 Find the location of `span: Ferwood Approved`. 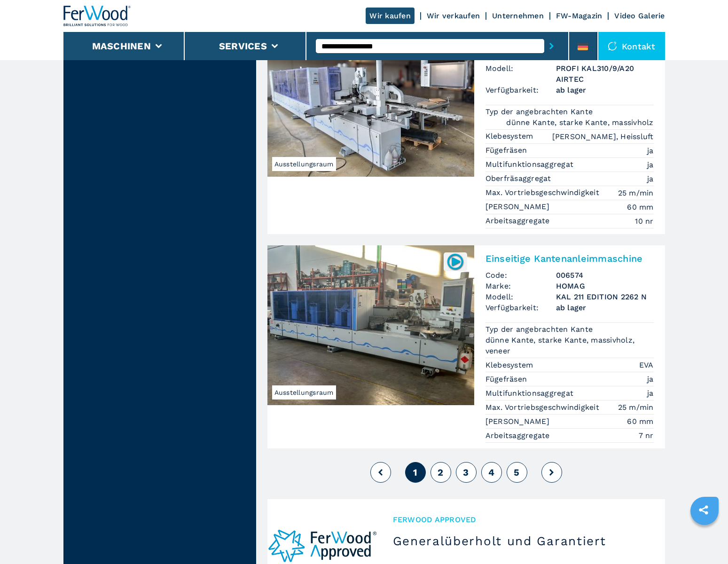

span: Ferwood Approved is located at coordinates (521, 519).